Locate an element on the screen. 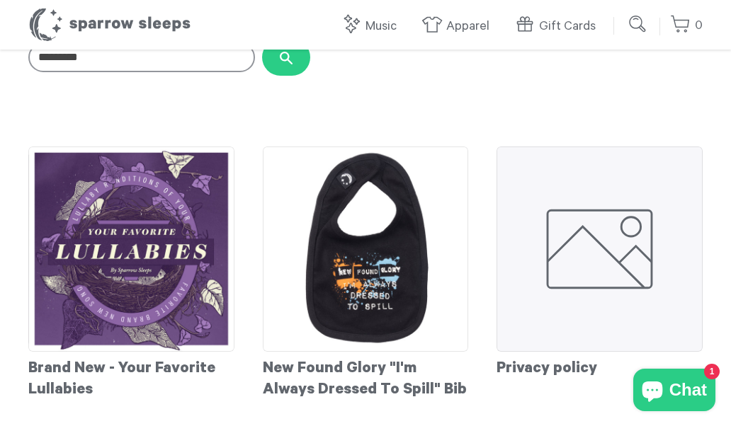 This screenshot has width=731, height=426. inbox-online-store-chat: Shopify online store chat is located at coordinates (674, 392).